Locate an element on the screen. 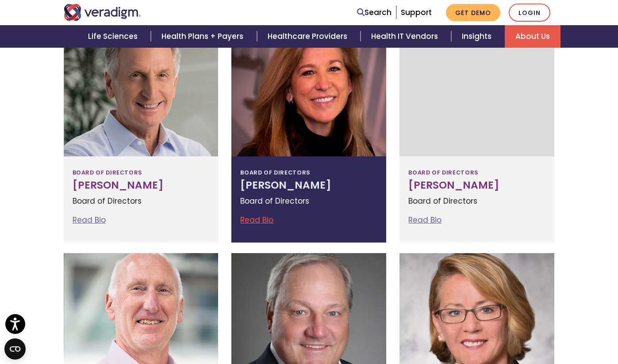 This screenshot has height=364, width=618. a: Login is located at coordinates (530, 12).